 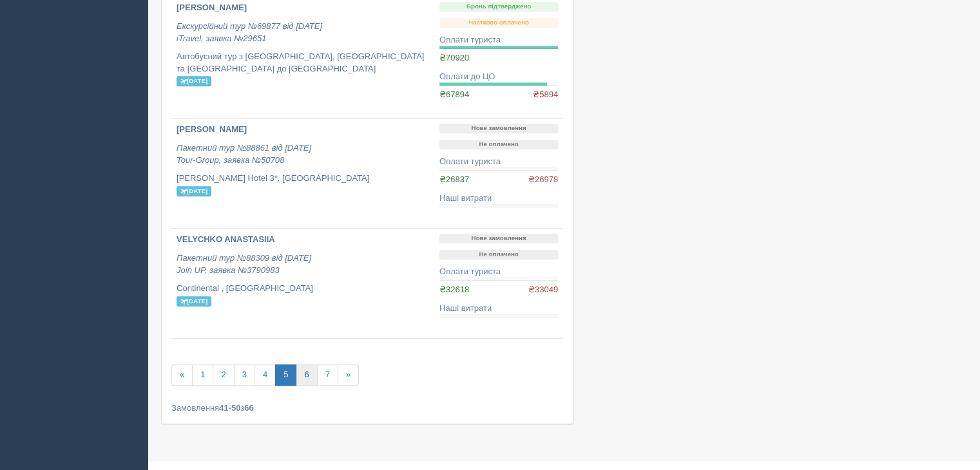 What do you see at coordinates (306, 375) in the screenshot?
I see `a: 6` at bounding box center [306, 375].